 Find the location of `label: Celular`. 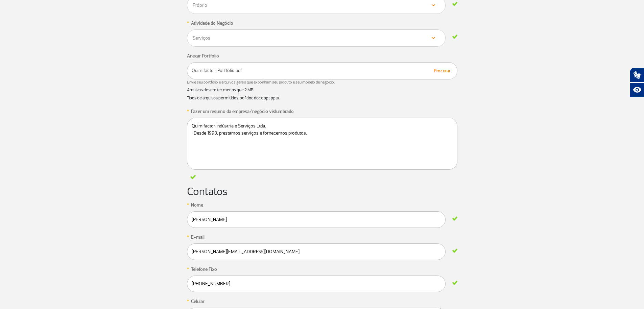

label: Celular is located at coordinates (198, 301).